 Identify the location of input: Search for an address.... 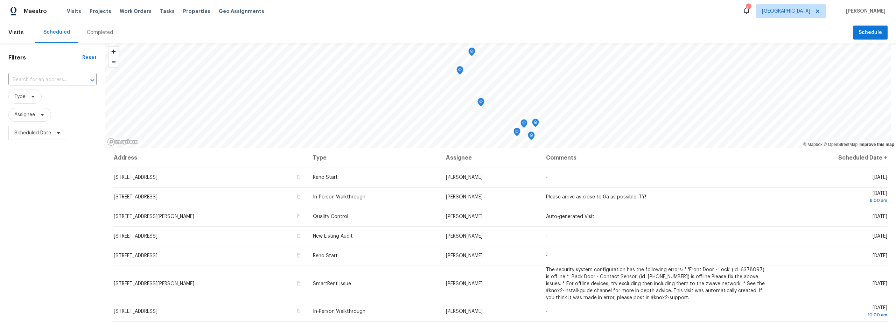
(43, 80).